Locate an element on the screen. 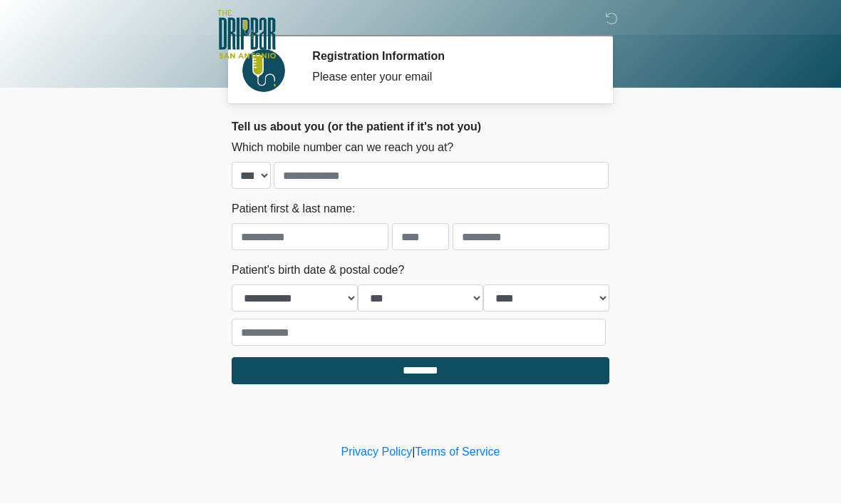 This screenshot has height=504, width=841. label: Patient first & last name: is located at coordinates (293, 209).